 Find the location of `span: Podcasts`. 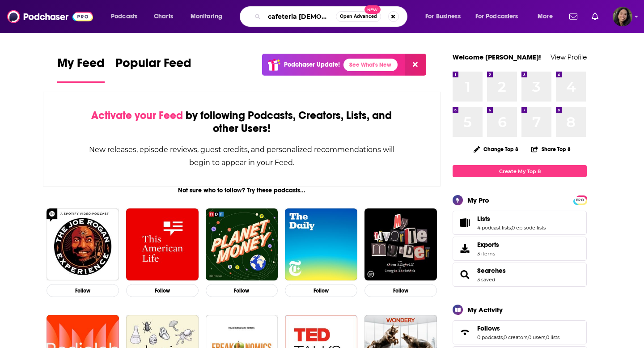

span: Podcasts is located at coordinates (124, 16).